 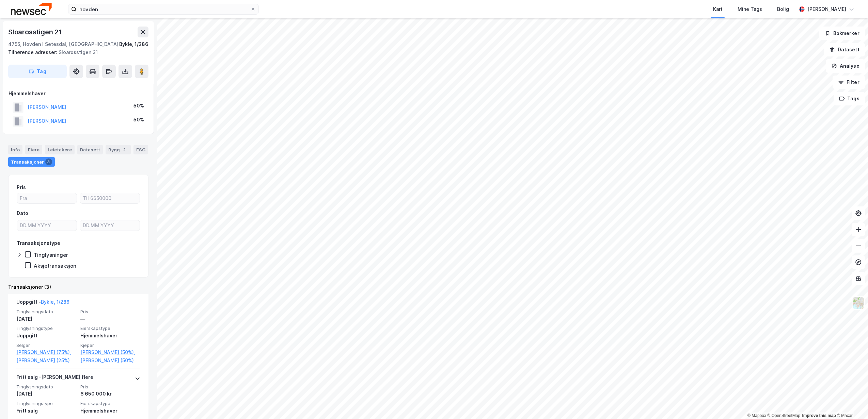 What do you see at coordinates (109, 198) in the screenshot?
I see `input: Til 6650000` at bounding box center [109, 198].